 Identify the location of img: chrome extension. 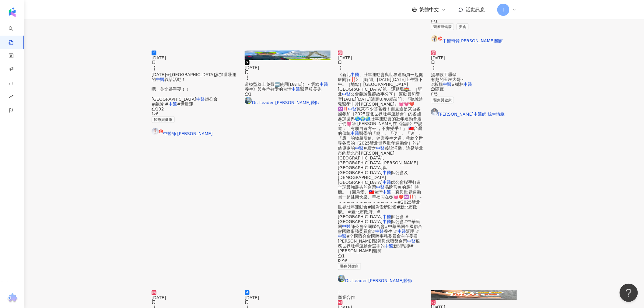
(12, 299).